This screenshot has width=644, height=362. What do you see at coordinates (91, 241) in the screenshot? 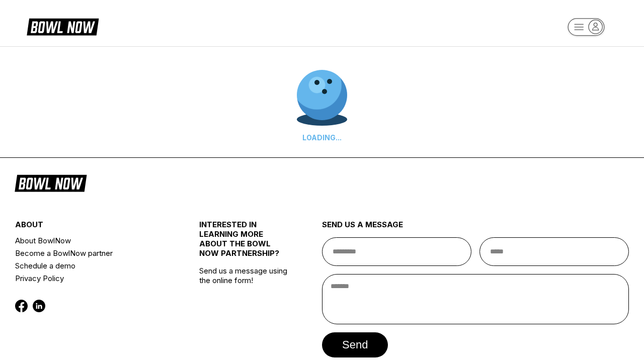
I see `a: About BowlNow` at bounding box center [91, 241].